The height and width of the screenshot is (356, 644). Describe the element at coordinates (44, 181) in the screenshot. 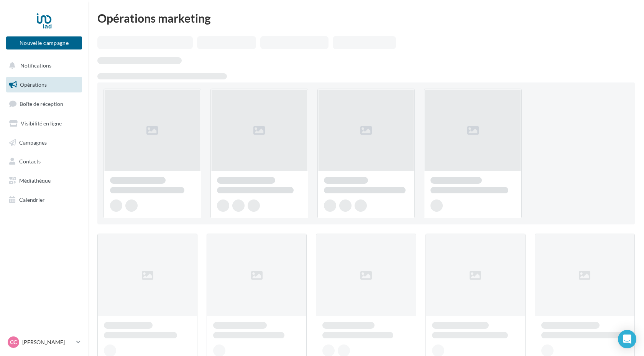

I see `a: Médiathèque` at that location.